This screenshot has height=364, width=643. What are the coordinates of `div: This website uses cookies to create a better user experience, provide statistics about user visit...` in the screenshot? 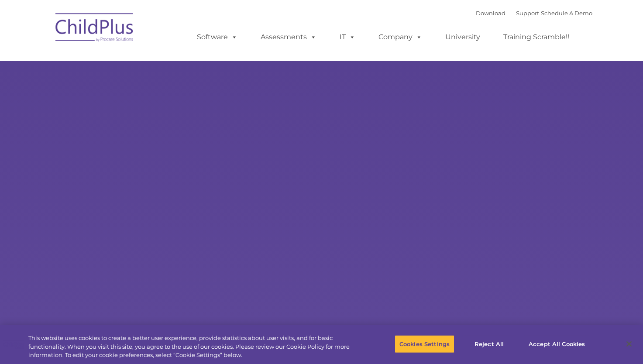 It's located at (191, 347).